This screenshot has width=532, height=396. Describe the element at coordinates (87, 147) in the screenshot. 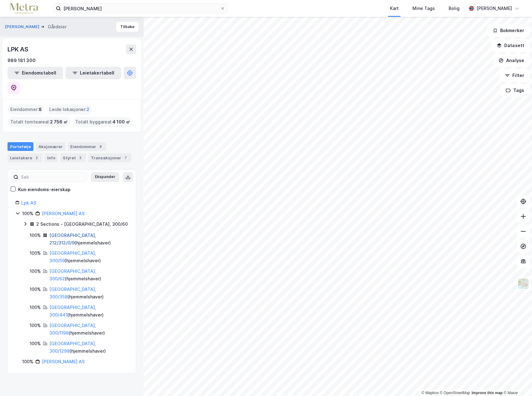

I see `div: Eiendommer` at that location.